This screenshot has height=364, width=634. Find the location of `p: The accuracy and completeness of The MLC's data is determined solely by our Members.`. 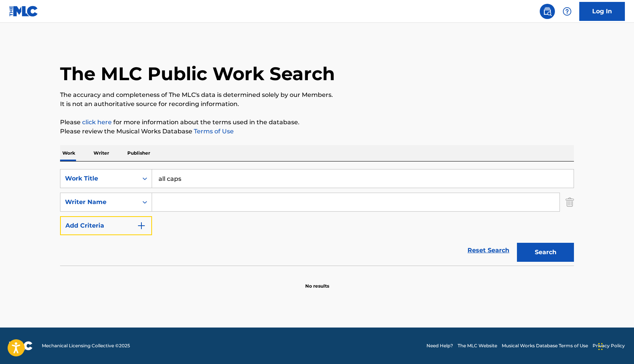

p: The accuracy and completeness of The MLC's data is determined solely by our Members. is located at coordinates (317, 95).